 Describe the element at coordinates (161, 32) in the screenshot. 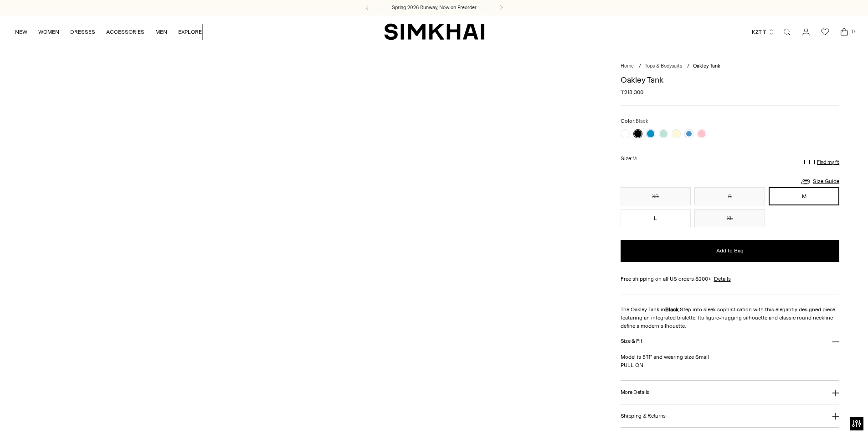

I see `a: MEN` at that location.